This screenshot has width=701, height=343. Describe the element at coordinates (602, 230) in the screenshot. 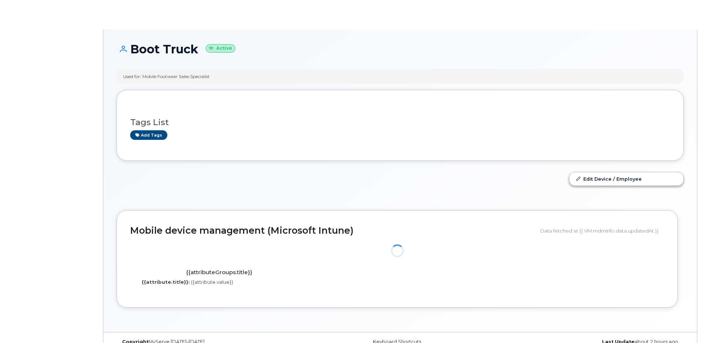

I see `div: Data fetched at {{ VM.mdmInfo.data.updatedAt }}` at that location.